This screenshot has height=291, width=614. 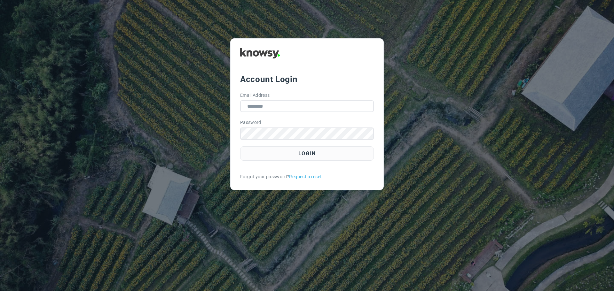 I want to click on div: Account Login, so click(x=307, y=79).